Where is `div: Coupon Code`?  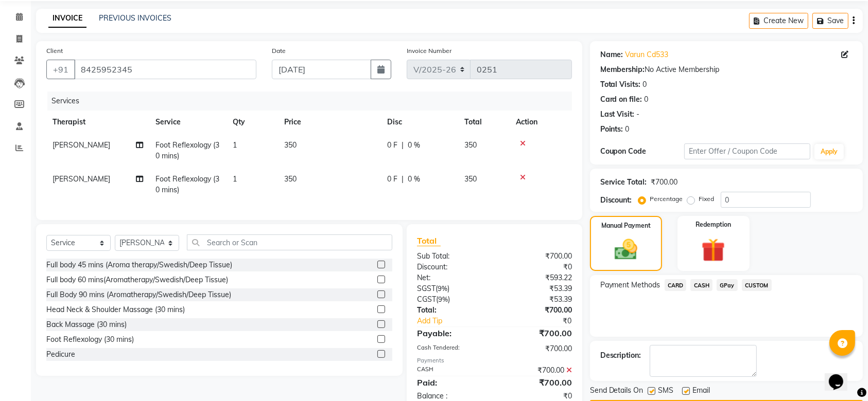
div: Coupon Code is located at coordinates (642, 151).